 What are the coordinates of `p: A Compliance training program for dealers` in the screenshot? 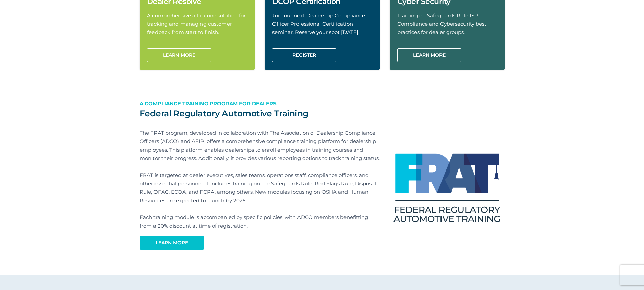 It's located at (260, 103).